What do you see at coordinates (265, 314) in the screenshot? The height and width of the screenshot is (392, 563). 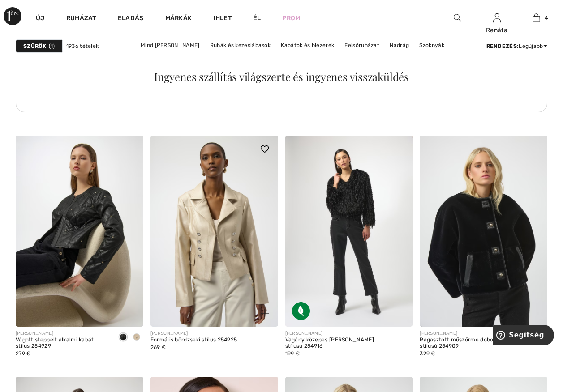 I see `img: plus_v2.svg` at bounding box center [265, 314].